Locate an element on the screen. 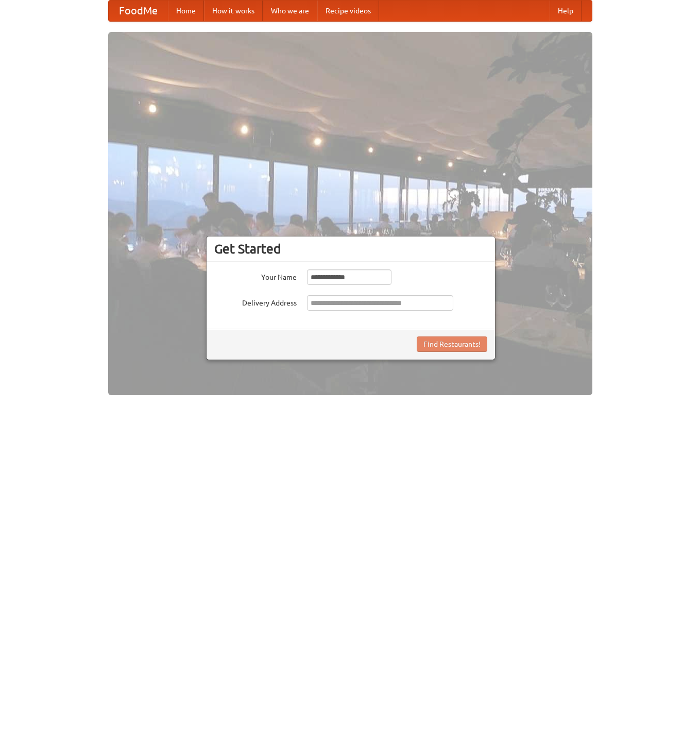 This screenshot has width=700, height=729. a: FoodMe is located at coordinates (138, 11).